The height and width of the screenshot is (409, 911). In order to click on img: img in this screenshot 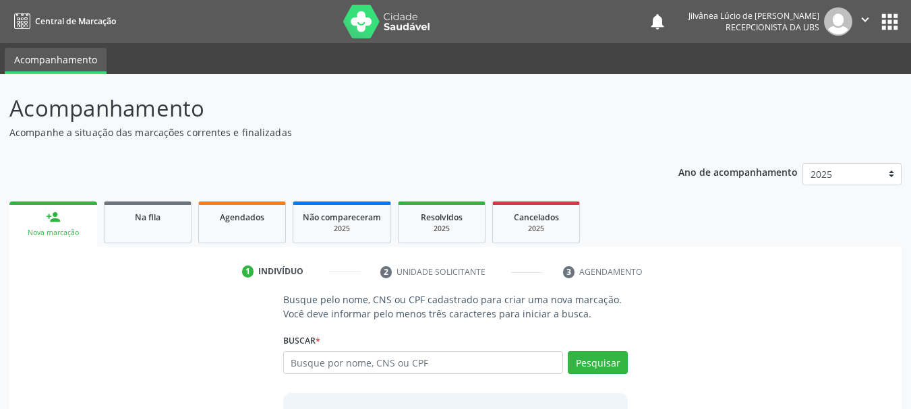, I will do `click(838, 22)`.